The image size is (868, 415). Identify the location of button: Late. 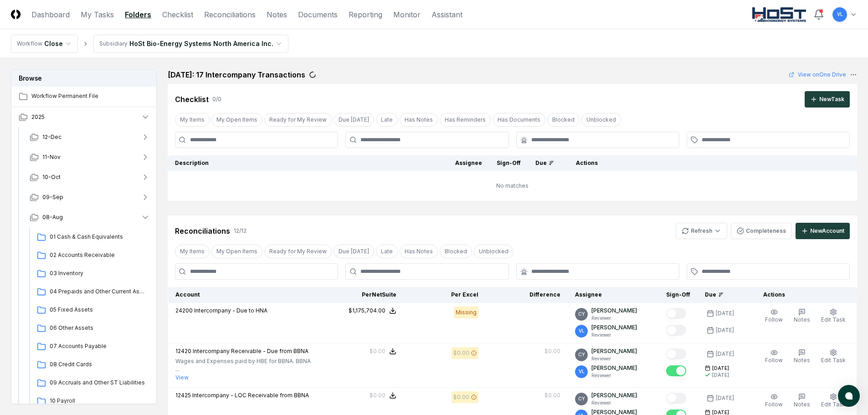
(387, 120).